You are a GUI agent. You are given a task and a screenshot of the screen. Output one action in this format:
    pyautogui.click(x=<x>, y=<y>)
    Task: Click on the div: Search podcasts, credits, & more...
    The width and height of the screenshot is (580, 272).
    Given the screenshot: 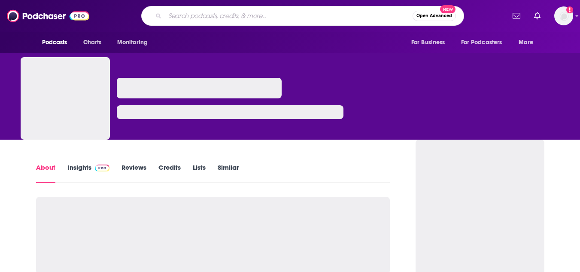 What is the action you would take?
    pyautogui.click(x=303, y=16)
    